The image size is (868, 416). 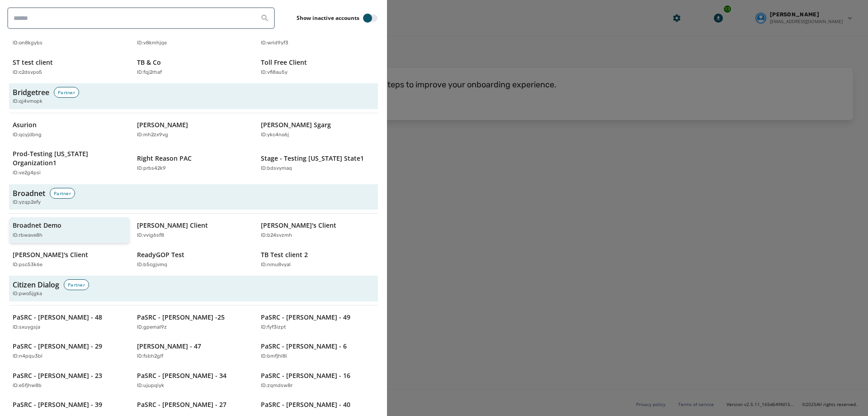 I want to click on p: ReadyGOP Test, so click(x=160, y=255).